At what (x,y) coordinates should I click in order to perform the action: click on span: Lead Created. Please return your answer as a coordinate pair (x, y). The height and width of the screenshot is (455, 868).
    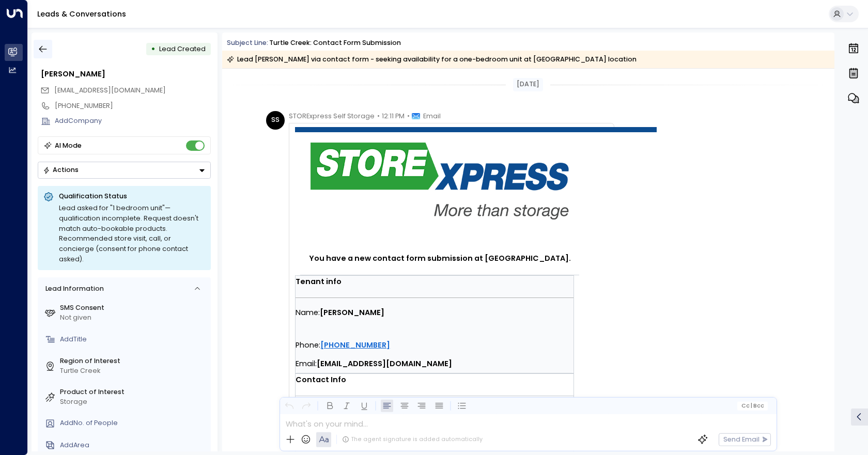
    Looking at the image, I should click on (182, 48).